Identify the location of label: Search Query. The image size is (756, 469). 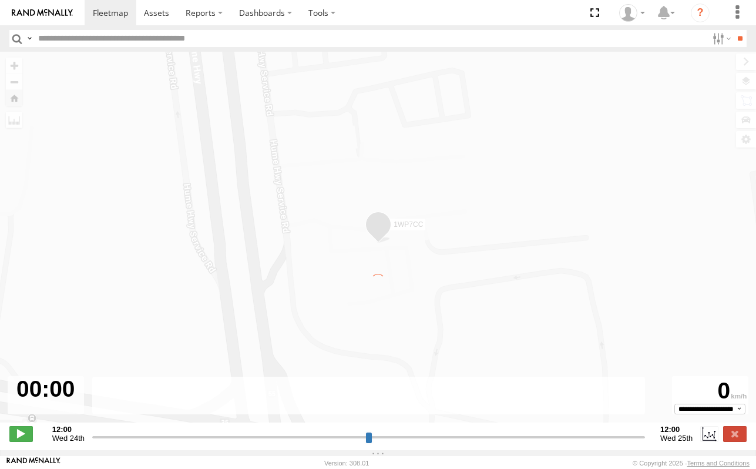
(29, 38).